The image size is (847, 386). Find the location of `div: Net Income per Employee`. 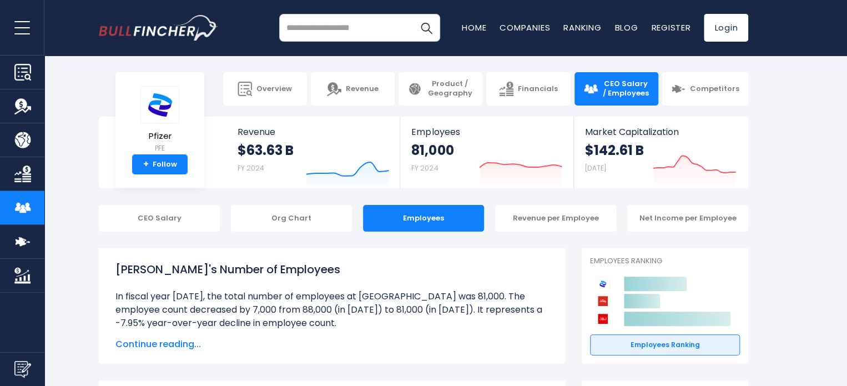

div: Net Income per Employee is located at coordinates (688, 218).